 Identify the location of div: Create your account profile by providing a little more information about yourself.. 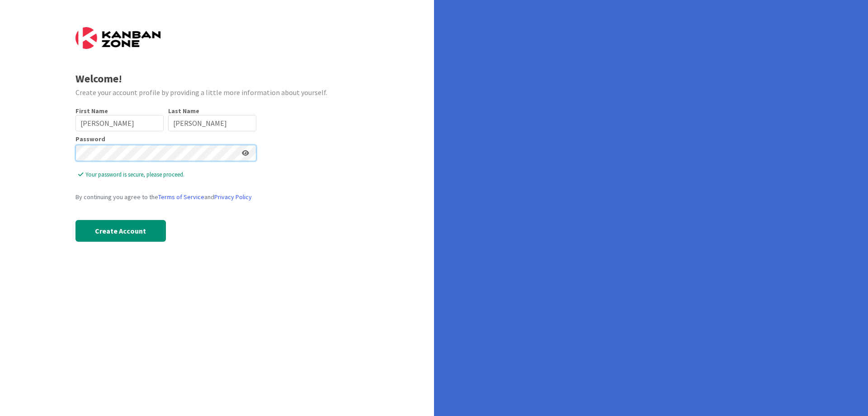
(217, 92).